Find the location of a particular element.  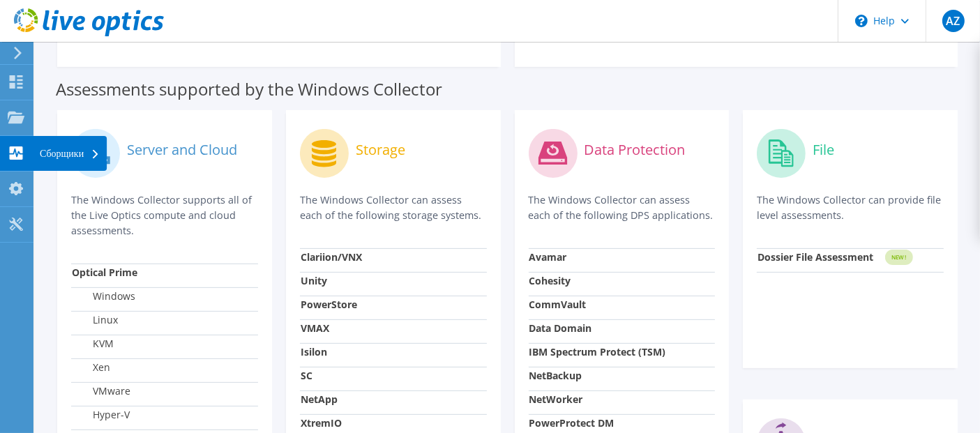

strong: PowerStore is located at coordinates (329, 303).